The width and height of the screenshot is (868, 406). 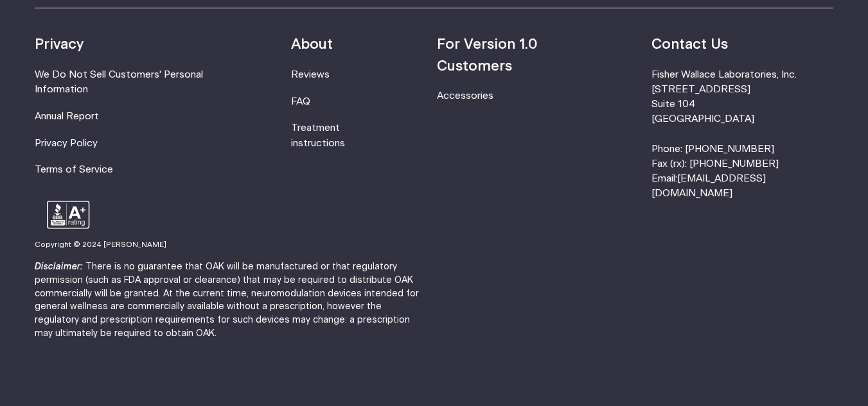 What do you see at coordinates (487, 54) in the screenshot?
I see `strong: For Version 1.0 Customers` at bounding box center [487, 54].